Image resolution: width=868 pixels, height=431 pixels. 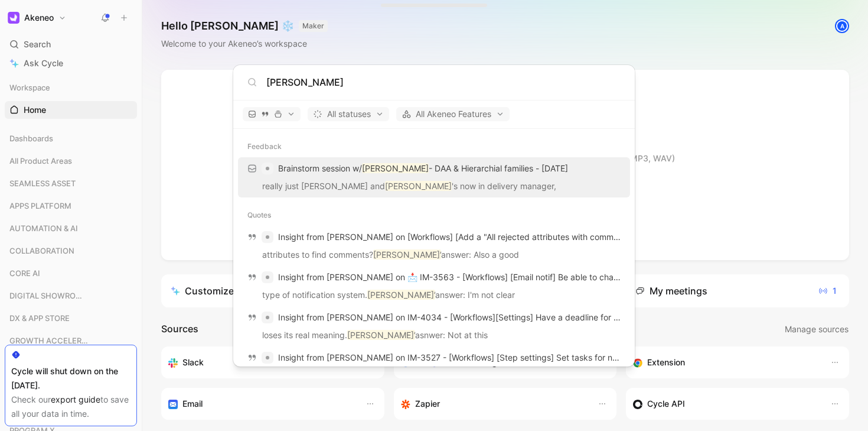 I want to click on input: Type a command or search anything, so click(x=443, y=82).